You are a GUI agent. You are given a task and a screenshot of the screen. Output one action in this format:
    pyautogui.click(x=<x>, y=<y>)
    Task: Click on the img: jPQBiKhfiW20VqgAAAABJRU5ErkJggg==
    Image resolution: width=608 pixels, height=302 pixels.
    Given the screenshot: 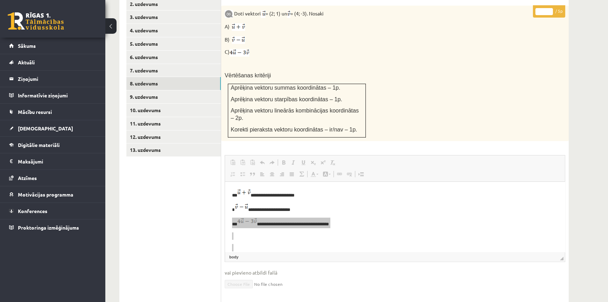 What is the action you would take?
    pyautogui.click(x=263, y=14)
    